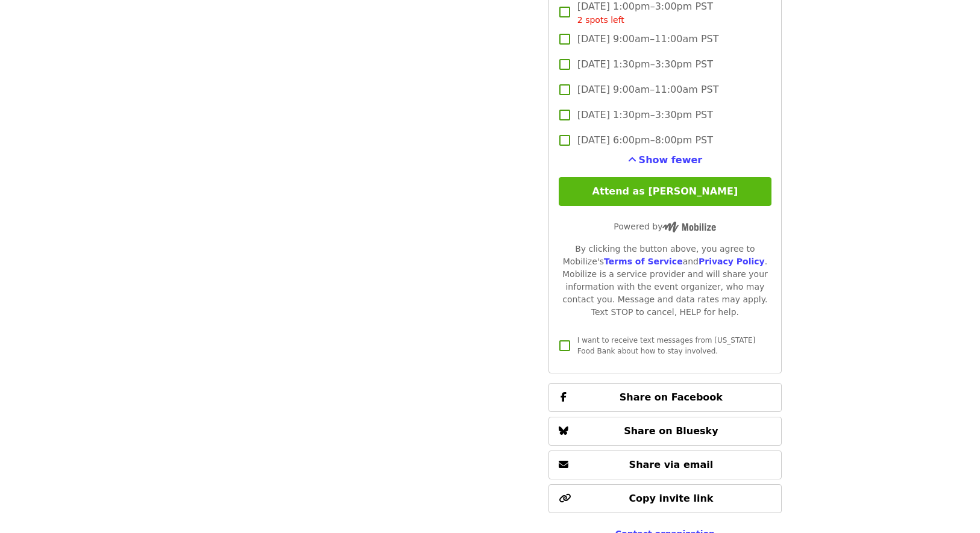 This screenshot has height=533, width=980. I want to click on span: Share via email, so click(671, 465).